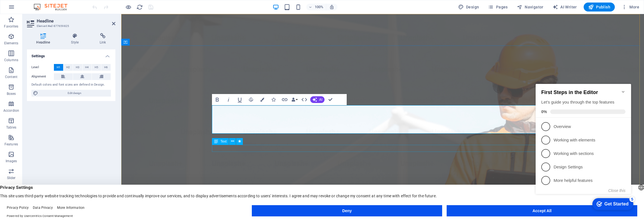 The height and width of the screenshot is (222, 644). Describe the element at coordinates (50, 77) in the screenshot. I see `li: Working with sections` at that location.